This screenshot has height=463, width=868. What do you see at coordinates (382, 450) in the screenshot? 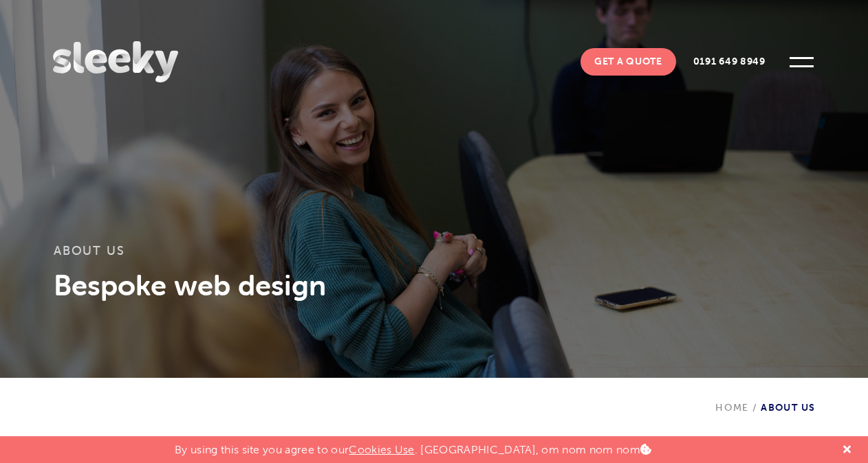
I see `a: Cookies Use` at bounding box center [382, 450].